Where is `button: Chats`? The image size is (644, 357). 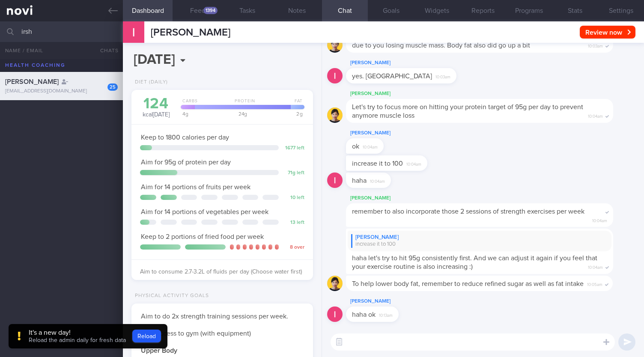
button: Chats is located at coordinates (106, 51).